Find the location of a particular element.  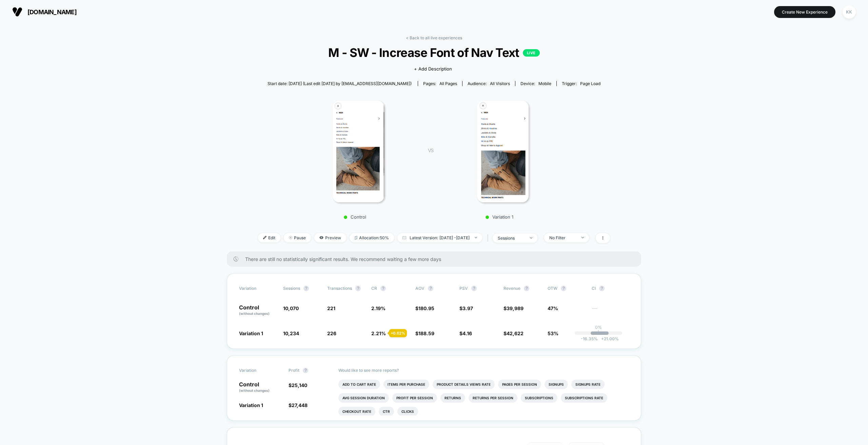

div: Audience: is located at coordinates (489, 83).